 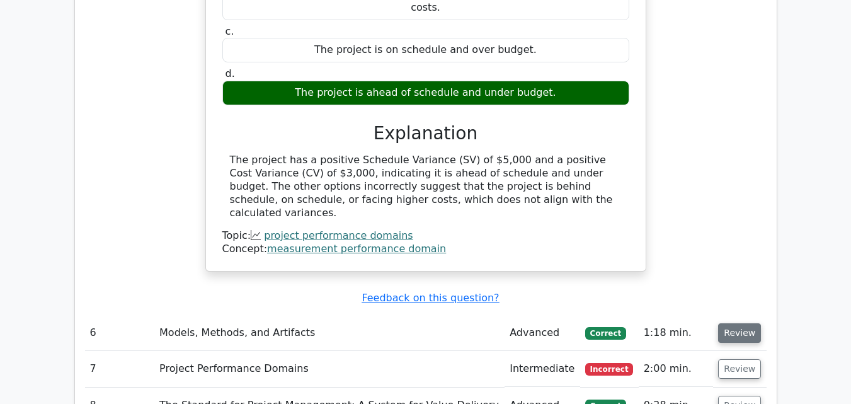 What do you see at coordinates (430, 297) in the screenshot?
I see `a: Feedback on this question?` at bounding box center [430, 297].